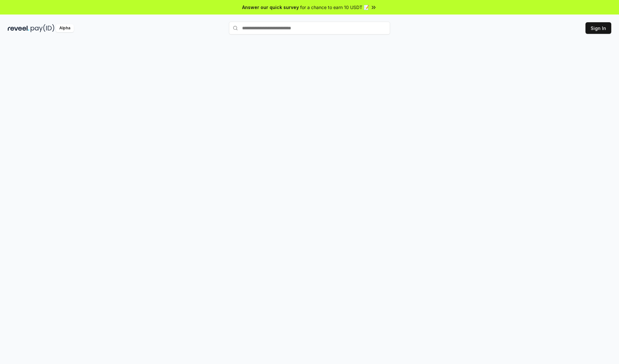  What do you see at coordinates (43, 28) in the screenshot?
I see `img: pay_id` at bounding box center [43, 28].